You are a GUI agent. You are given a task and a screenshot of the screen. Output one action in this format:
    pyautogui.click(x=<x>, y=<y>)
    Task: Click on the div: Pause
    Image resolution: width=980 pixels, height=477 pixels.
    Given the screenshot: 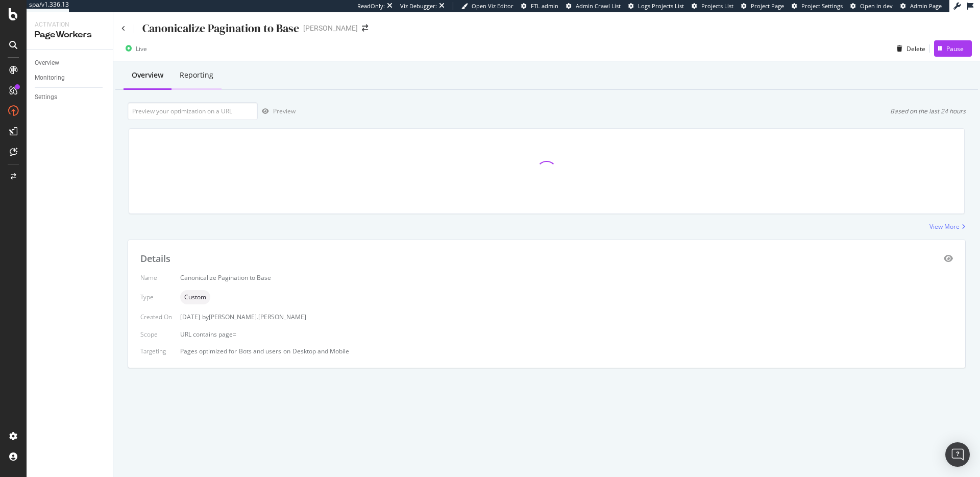 What is the action you would take?
    pyautogui.click(x=955, y=49)
    